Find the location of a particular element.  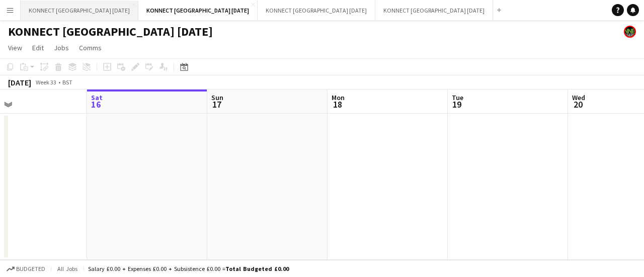

span: 20 is located at coordinates (578, 104).